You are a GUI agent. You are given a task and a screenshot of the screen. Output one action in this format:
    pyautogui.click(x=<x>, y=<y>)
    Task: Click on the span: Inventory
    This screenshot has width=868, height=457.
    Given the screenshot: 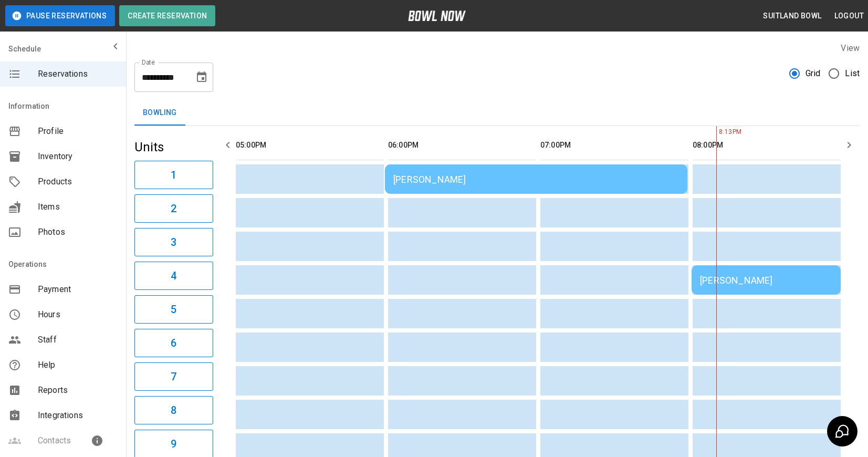 What is the action you would take?
    pyautogui.click(x=78, y=157)
    